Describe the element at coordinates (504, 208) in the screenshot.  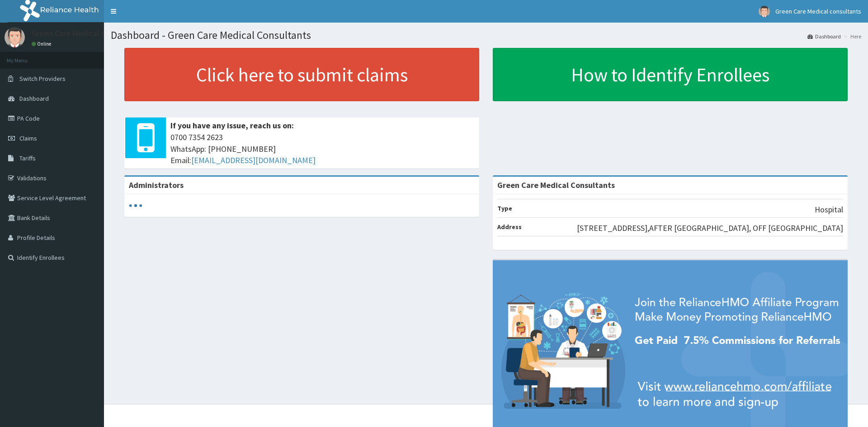
I see `b: Type` at that location.